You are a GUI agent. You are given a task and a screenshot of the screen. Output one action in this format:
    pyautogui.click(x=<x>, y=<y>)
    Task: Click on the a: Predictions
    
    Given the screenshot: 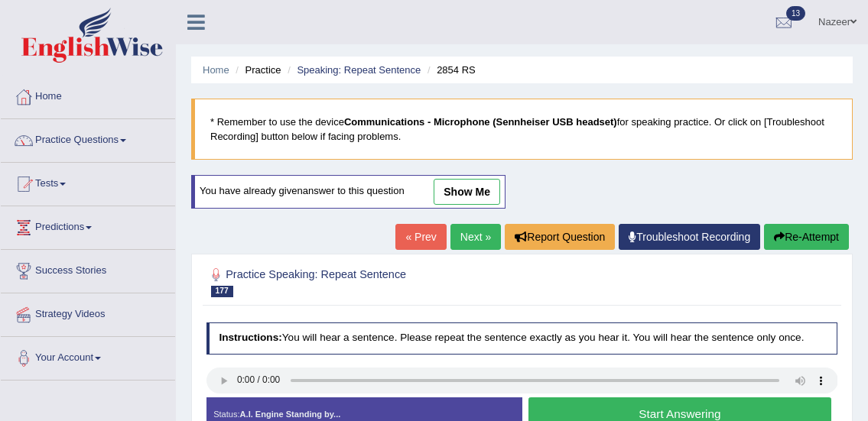 What is the action you would take?
    pyautogui.click(x=88, y=226)
    